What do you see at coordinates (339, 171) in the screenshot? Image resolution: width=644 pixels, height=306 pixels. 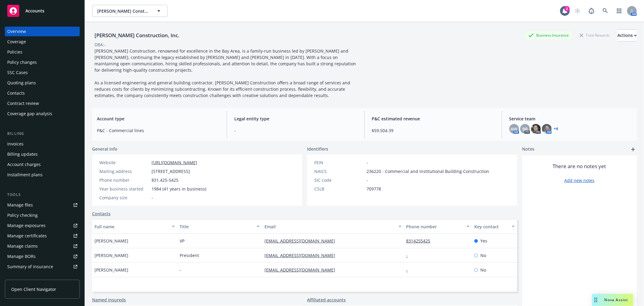 I see `div: NAICS` at bounding box center [339, 171].